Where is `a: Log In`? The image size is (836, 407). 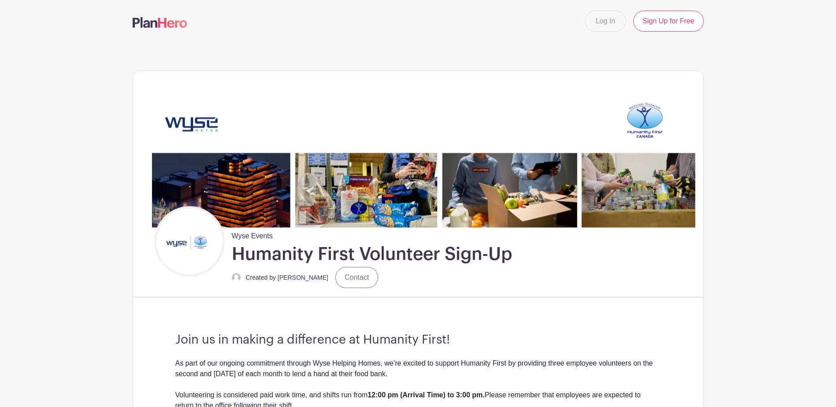
a: Log In is located at coordinates (606, 21).